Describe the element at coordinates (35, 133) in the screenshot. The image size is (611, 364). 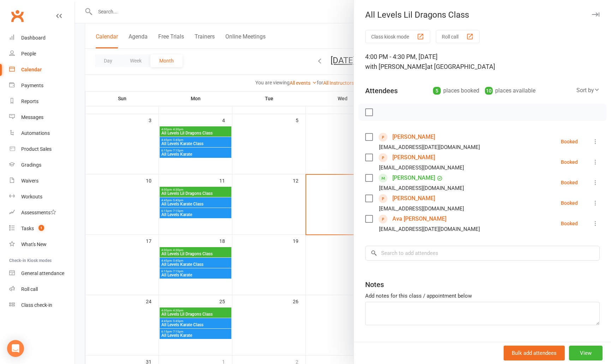
I see `div: Automations` at that location.